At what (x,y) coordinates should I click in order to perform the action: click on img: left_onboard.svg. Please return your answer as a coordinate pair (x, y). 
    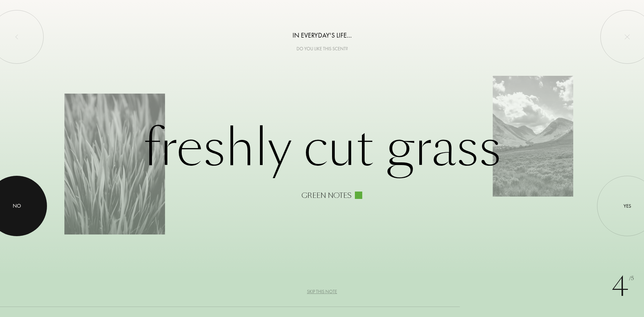
    Looking at the image, I should click on (17, 37).